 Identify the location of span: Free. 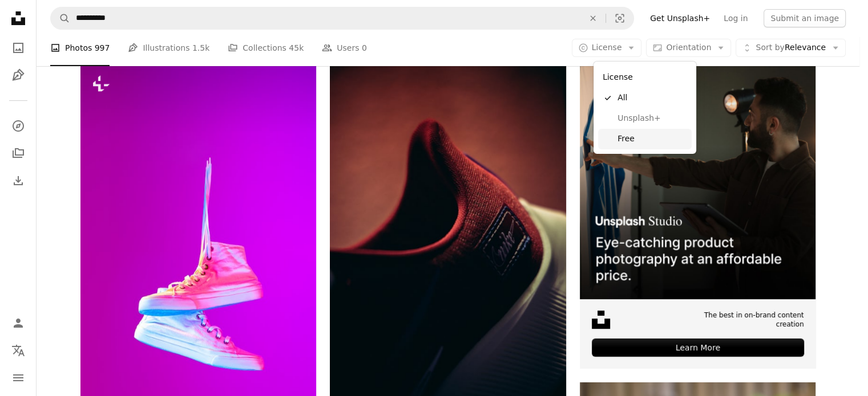
(652, 139).